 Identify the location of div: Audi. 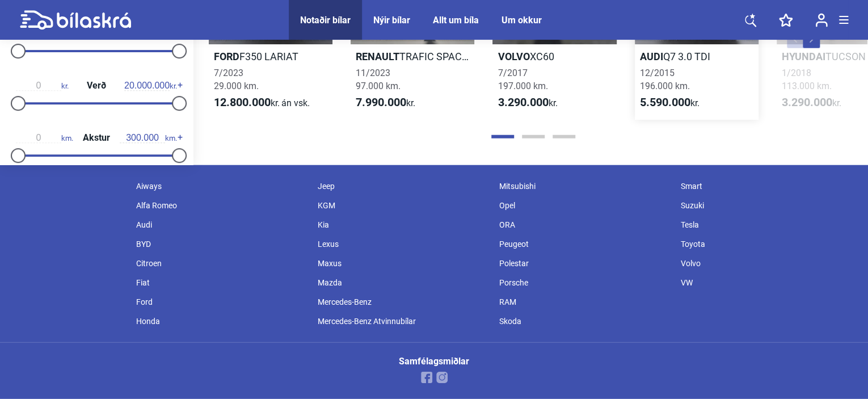
(221, 225).